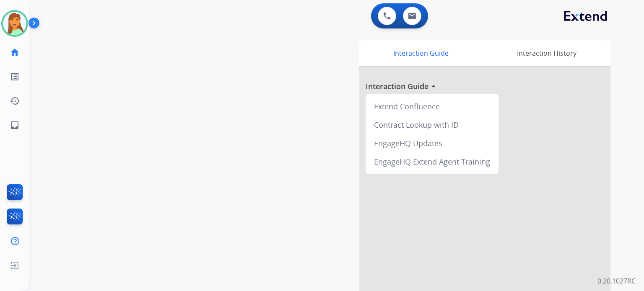 This screenshot has width=644, height=291. I want to click on img: avatar, so click(15, 23).